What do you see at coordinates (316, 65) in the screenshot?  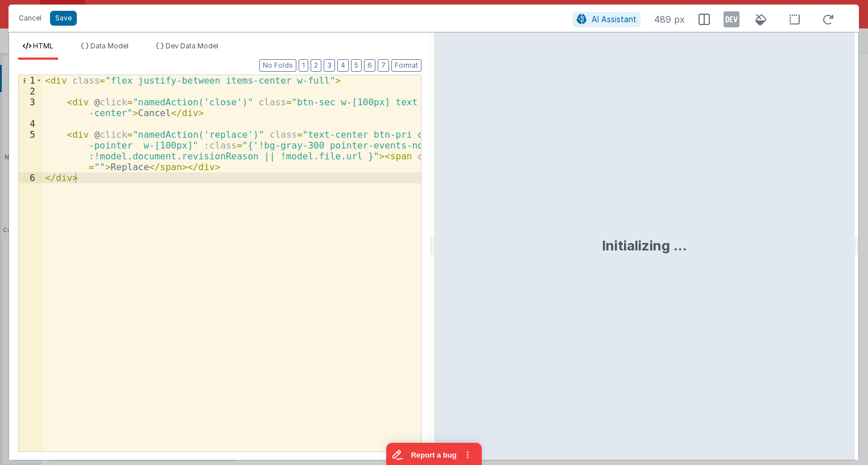 I see `button: 2` at bounding box center [316, 65].